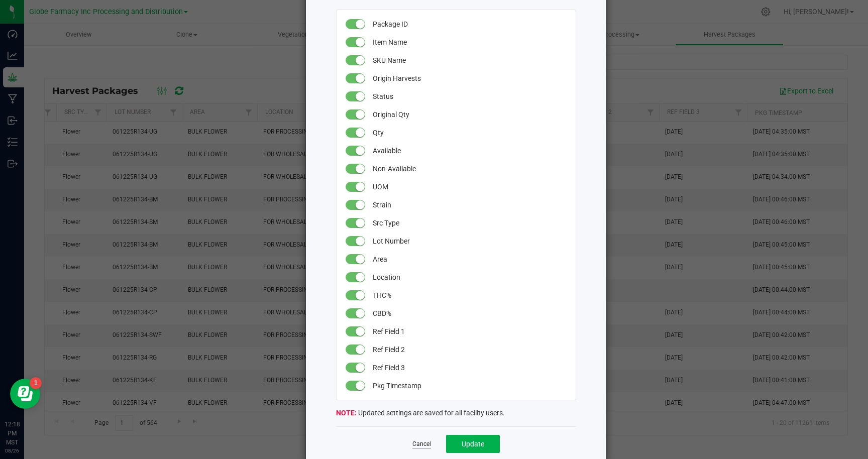 The height and width of the screenshot is (459, 868). What do you see at coordinates (468, 259) in the screenshot?
I see `span: Area` at bounding box center [468, 259].